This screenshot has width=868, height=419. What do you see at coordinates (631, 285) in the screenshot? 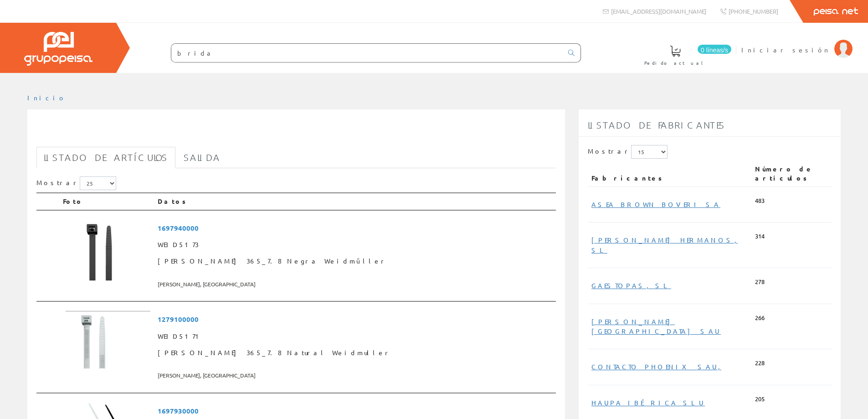
I see `font: GAESTOPAS, SL` at bounding box center [631, 285].